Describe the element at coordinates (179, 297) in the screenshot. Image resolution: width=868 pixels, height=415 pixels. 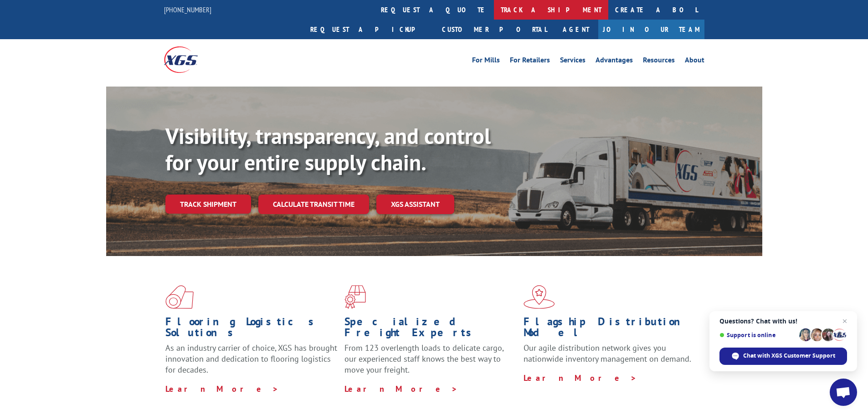
I see `img: xgs-icon-total-supply-chain-intelligence-red` at that location.